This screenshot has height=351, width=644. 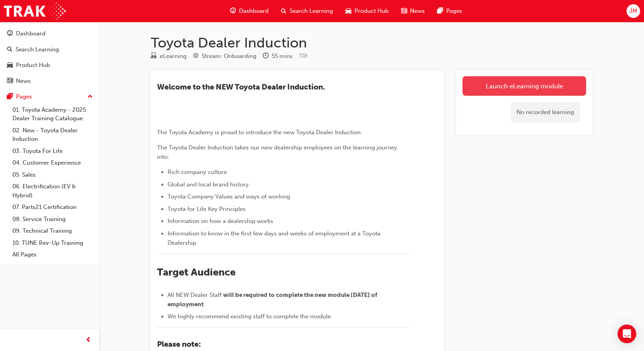 What do you see at coordinates (24, 97) in the screenshot?
I see `div: Pages` at bounding box center [24, 97].